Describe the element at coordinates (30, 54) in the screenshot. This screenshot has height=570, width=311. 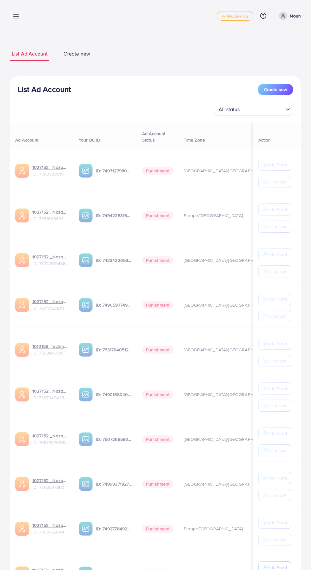
I see `span: List Ad Account` at that location.